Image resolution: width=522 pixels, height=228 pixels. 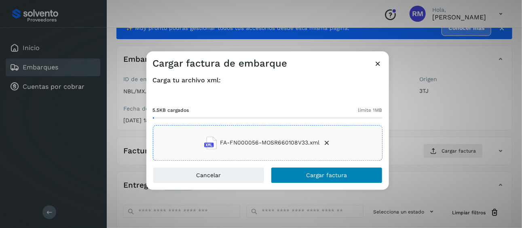 What do you see at coordinates (327, 175) in the screenshot?
I see `button: Cargar factura` at bounding box center [327, 175].